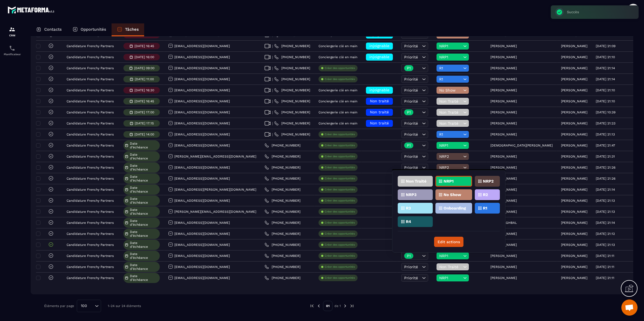 This screenshot has height=321, width=644. Describe the element at coordinates (450, 135) in the screenshot. I see `span: R1` at that location.